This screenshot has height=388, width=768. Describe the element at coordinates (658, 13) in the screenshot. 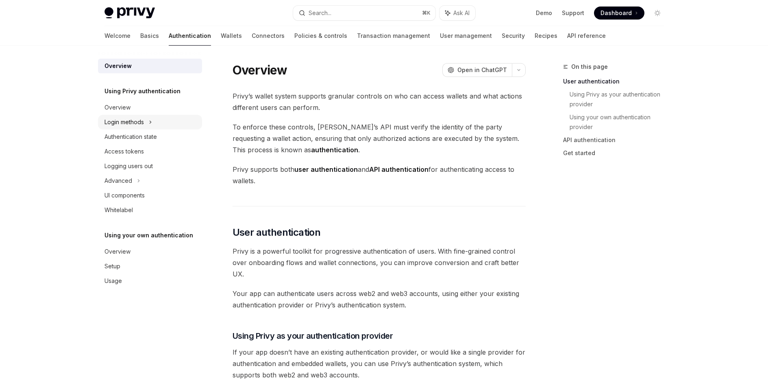

I see `button: Toggle dark mode` at that location.